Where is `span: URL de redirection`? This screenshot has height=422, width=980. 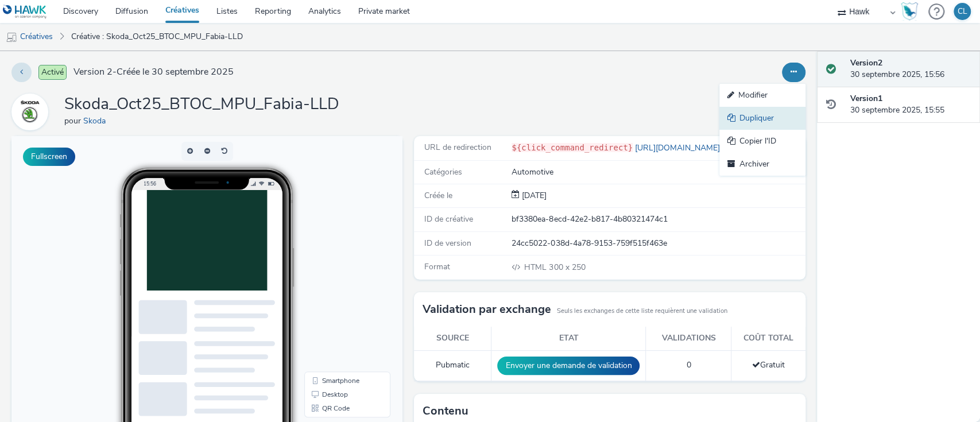 span: URL de redirection is located at coordinates (458, 147).